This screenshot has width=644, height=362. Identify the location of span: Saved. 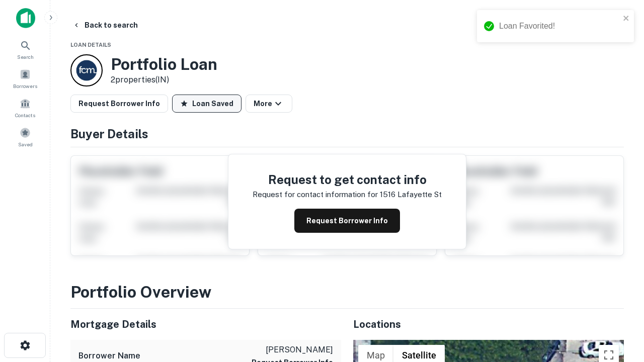
(25, 144).